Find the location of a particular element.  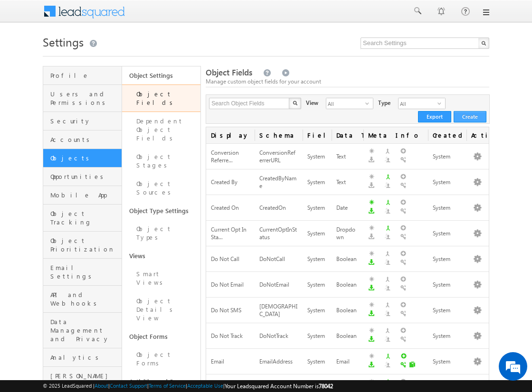

span: Opportunities is located at coordinates (85, 177).